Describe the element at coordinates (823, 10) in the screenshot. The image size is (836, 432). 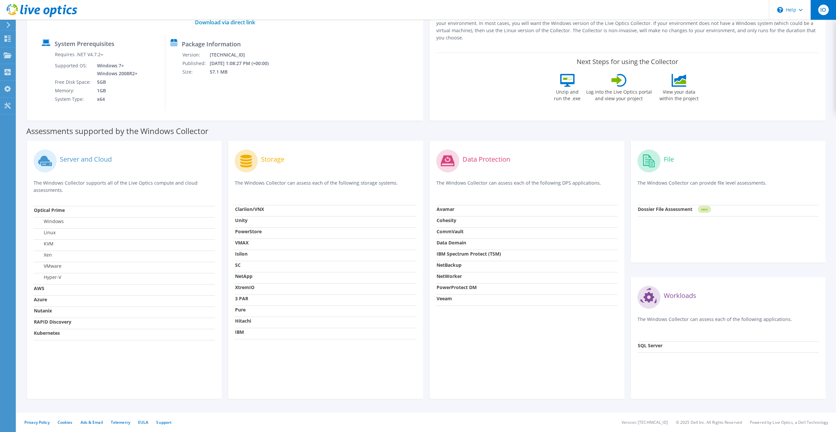
I see `span: IO` at that location.